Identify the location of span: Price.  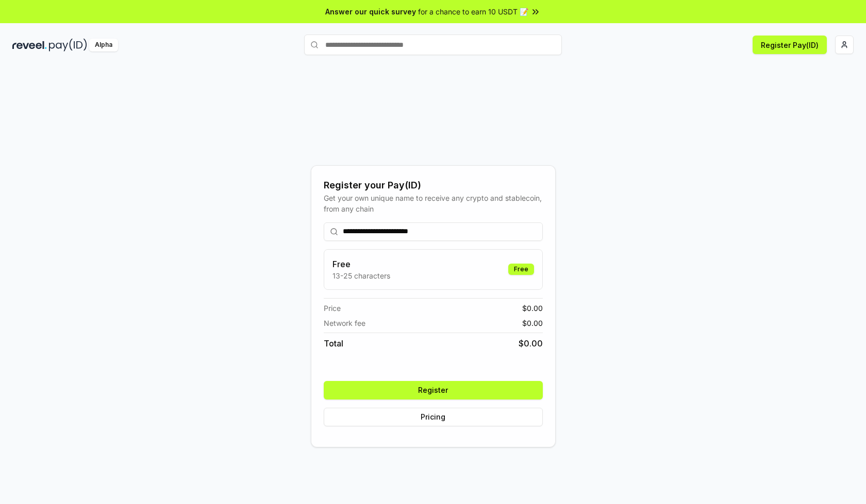
(332, 308).